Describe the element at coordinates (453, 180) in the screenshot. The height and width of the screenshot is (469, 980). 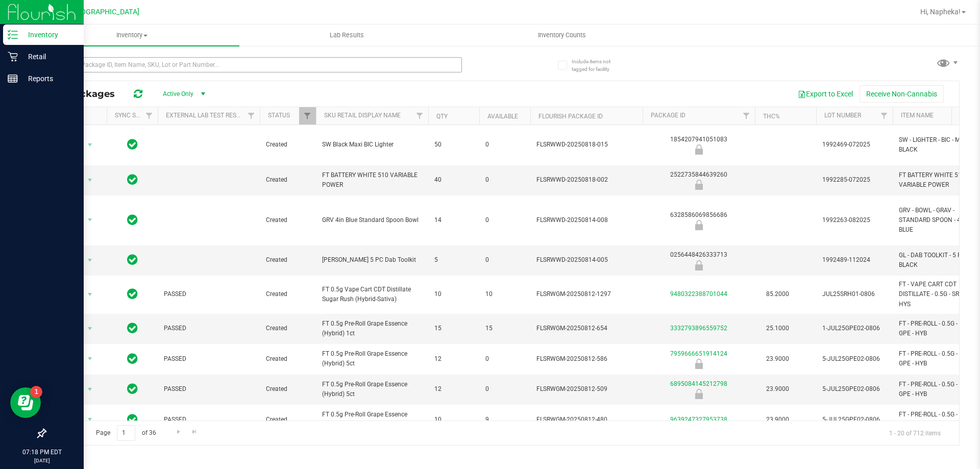
I see `span: 40` at that location.